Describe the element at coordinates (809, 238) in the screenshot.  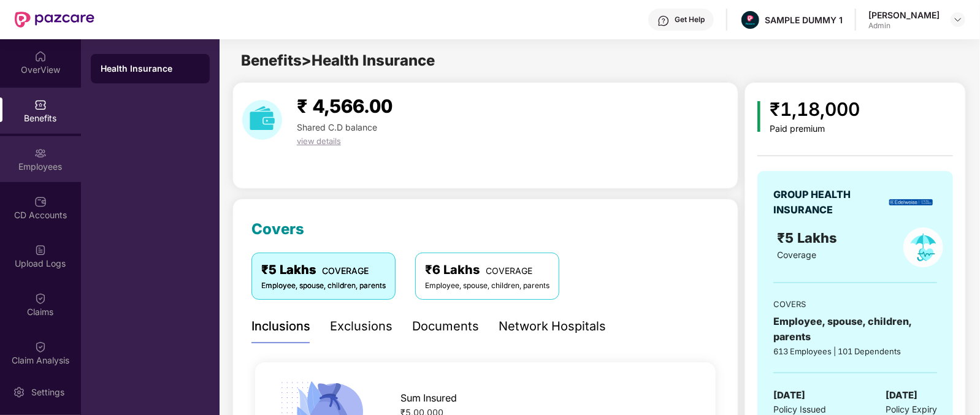
I see `span: ₹5 Lakhs` at that location.